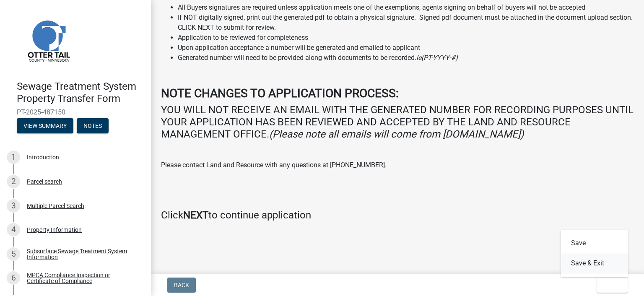  Describe the element at coordinates (14, 206) in the screenshot. I see `div: 3` at that location.